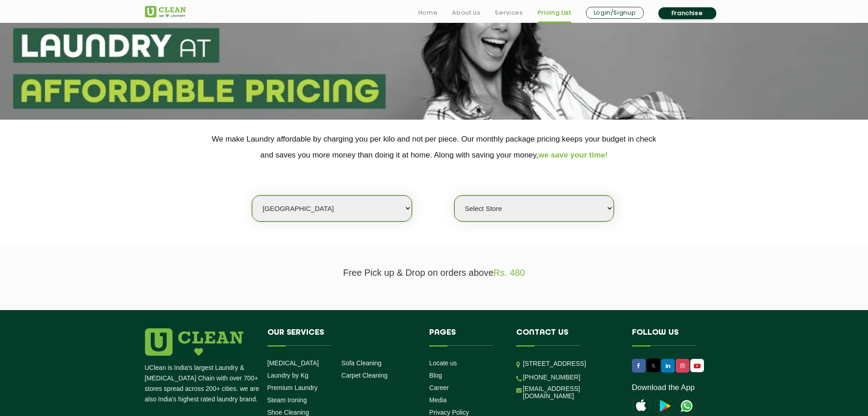  Describe the element at coordinates (568, 337) in the screenshot. I see `h4: Contact us` at that location.